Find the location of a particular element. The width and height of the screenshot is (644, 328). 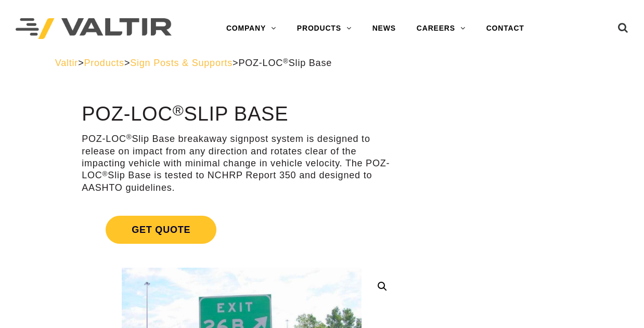

span: Get Quote is located at coordinates (160, 230).